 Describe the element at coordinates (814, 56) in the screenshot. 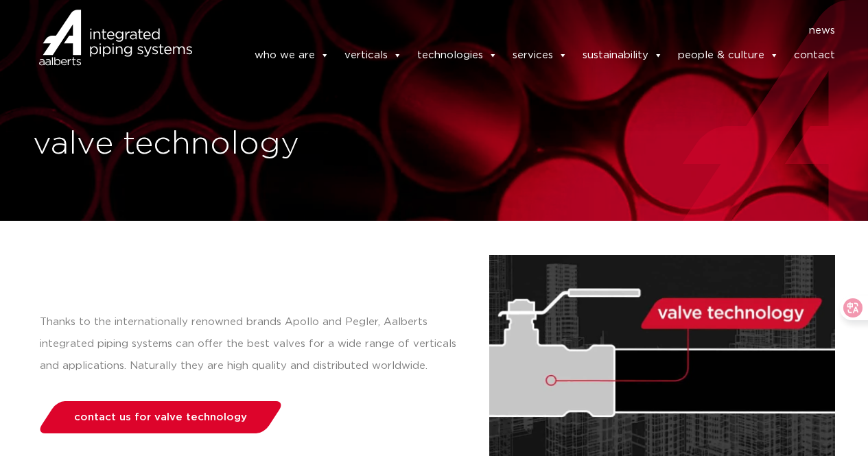

I see `a: contact` at that location.